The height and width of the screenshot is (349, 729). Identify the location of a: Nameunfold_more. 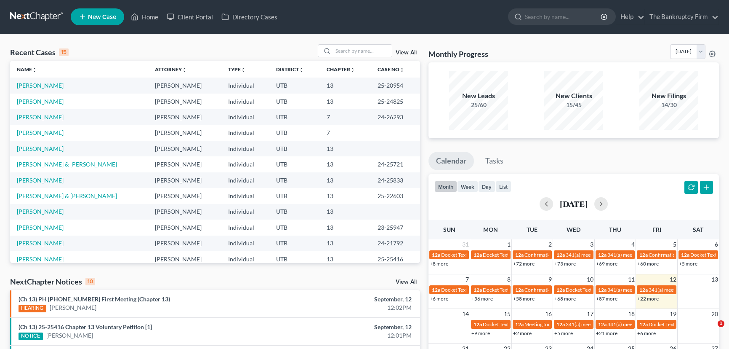
(27, 69).